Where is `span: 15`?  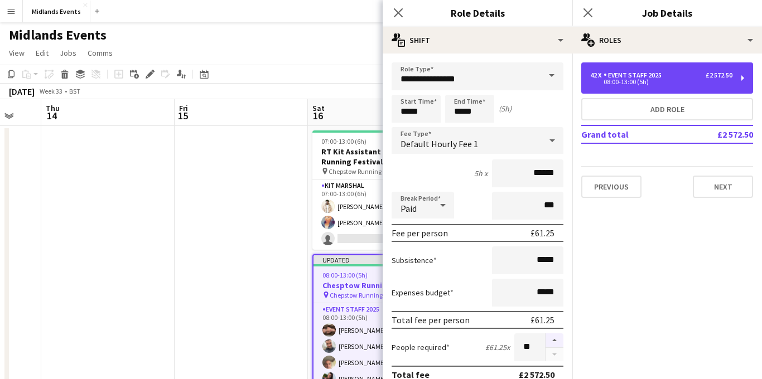
span: 15 is located at coordinates (182, 115).